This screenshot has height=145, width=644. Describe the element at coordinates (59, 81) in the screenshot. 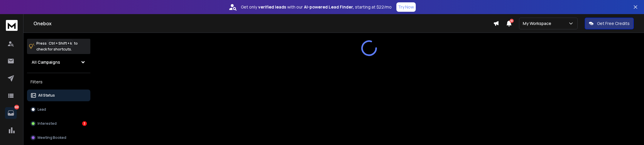

I see `h3: Filters` at that location.